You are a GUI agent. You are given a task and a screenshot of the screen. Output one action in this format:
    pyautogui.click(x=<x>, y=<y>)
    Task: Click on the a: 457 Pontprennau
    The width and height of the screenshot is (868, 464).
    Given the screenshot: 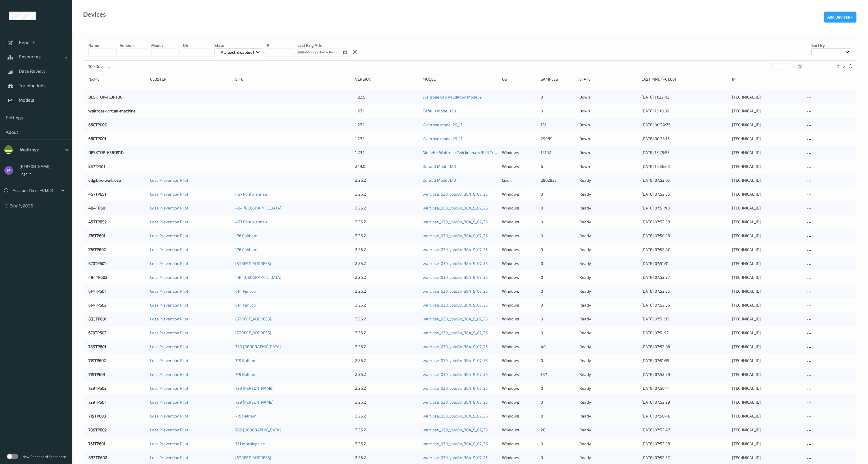 What is the action you would take?
    pyautogui.click(x=251, y=194)
    